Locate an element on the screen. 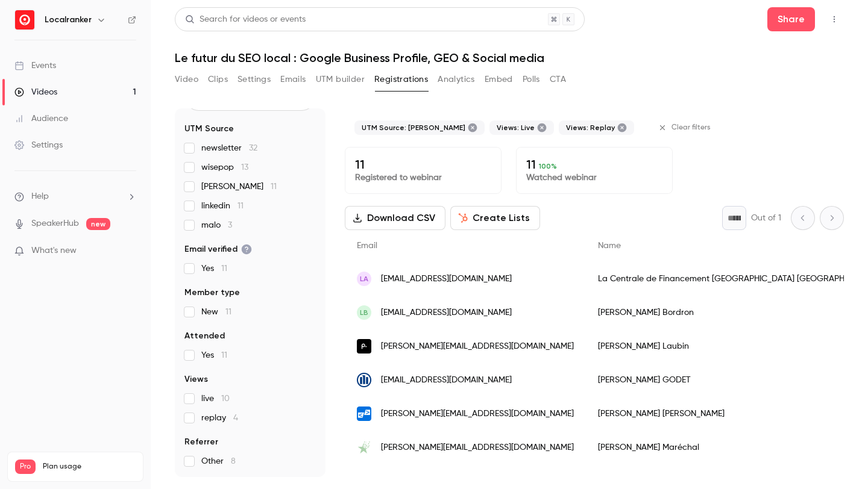 The image size is (868, 489). span: UTM Source is located at coordinates (209, 129).